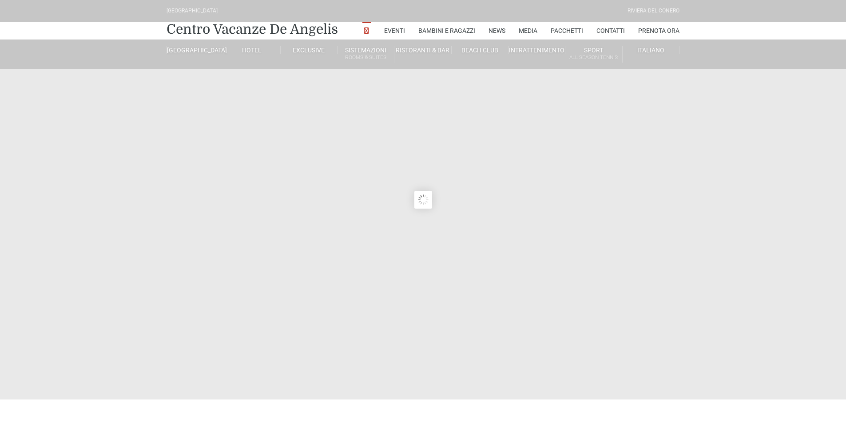  I want to click on a: Pacchetti, so click(567, 31).